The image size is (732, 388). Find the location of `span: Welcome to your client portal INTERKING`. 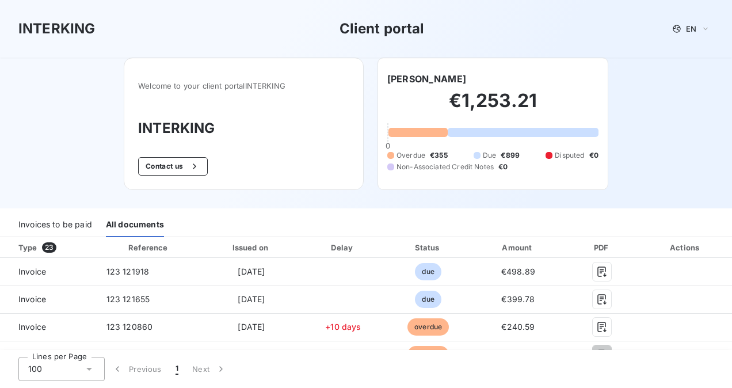

span: Welcome to your client portal INTERKING is located at coordinates (243, 86).